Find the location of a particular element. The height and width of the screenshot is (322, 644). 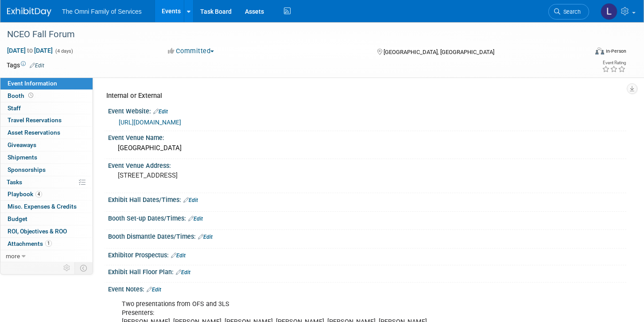

a: Travel Reservations is located at coordinates (47, 120).